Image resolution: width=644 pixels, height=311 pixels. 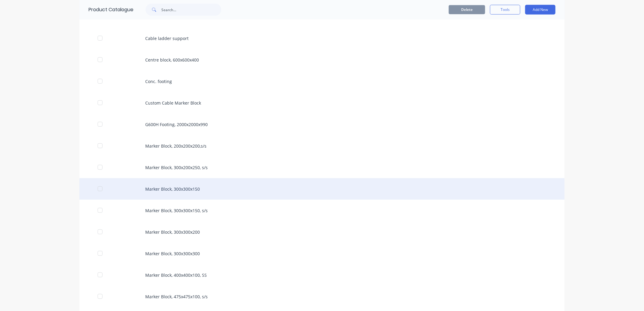 I want to click on input: Search..., so click(x=191, y=10).